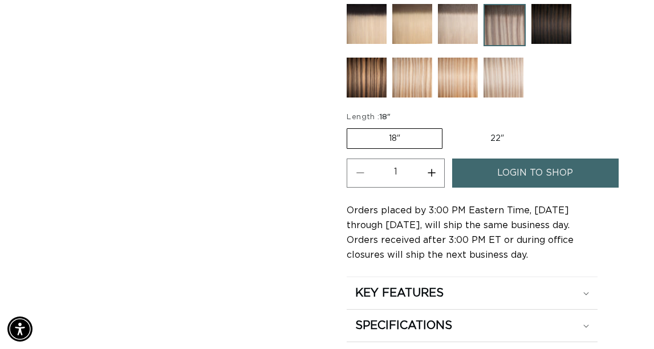 The height and width of the screenshot is (349, 654). I want to click on a: Atlantic Duo Tone - Hand Tied Weft, so click(503, 80).